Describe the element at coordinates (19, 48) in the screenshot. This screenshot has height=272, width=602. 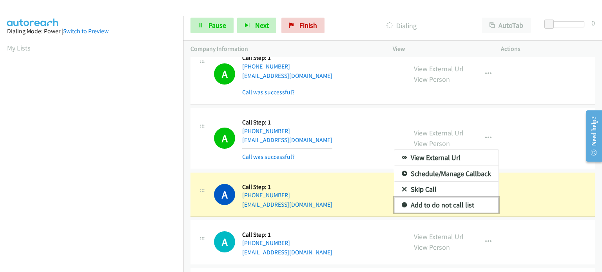
I see `a: My Lists` at that location.